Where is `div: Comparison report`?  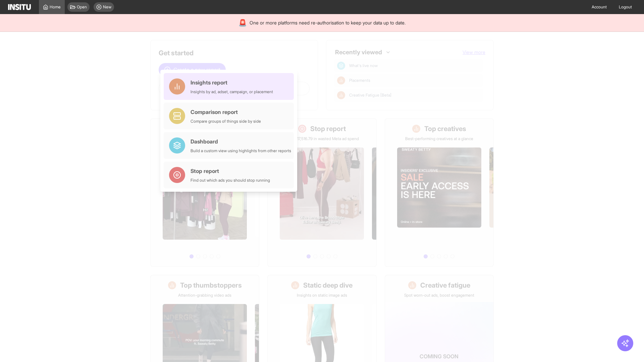
div: Comparison report is located at coordinates (226, 112).